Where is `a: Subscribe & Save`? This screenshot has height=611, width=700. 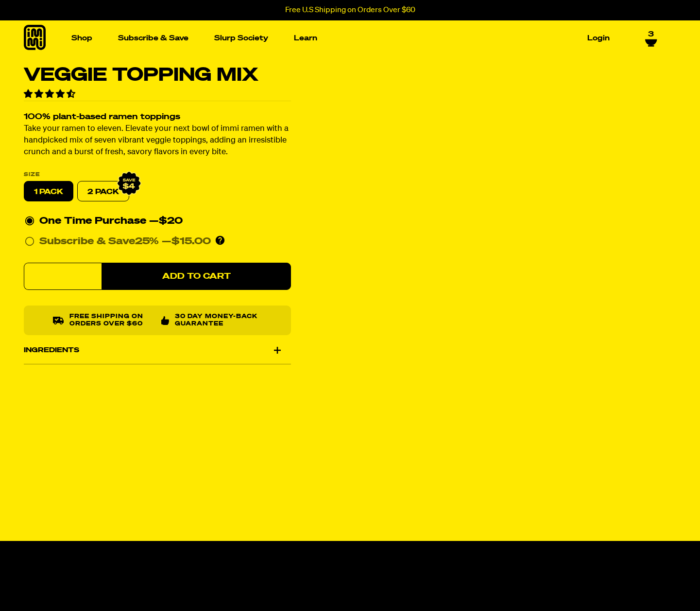 a: Subscribe & Save is located at coordinates (153, 38).